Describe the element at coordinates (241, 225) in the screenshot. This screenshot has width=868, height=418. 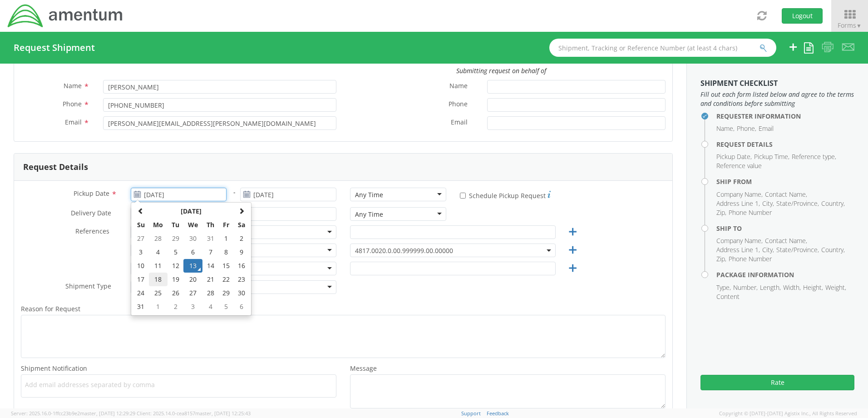
I see `th: Sa` at that location.